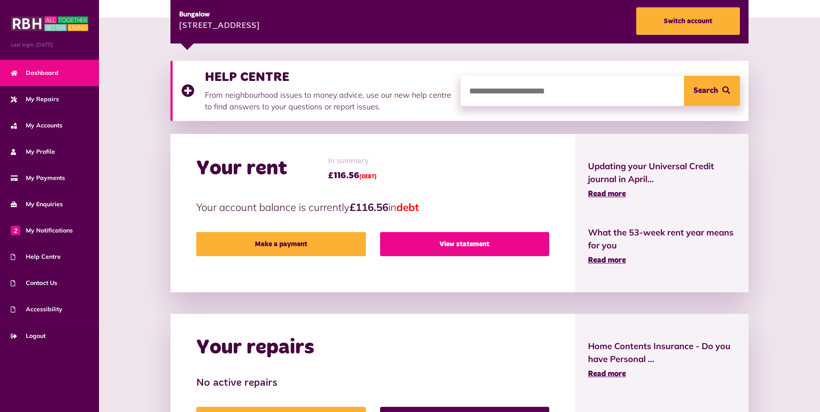 The height and width of the screenshot is (412, 820). What do you see at coordinates (50, 24) in the screenshot?
I see `img: MyRBH` at bounding box center [50, 24].